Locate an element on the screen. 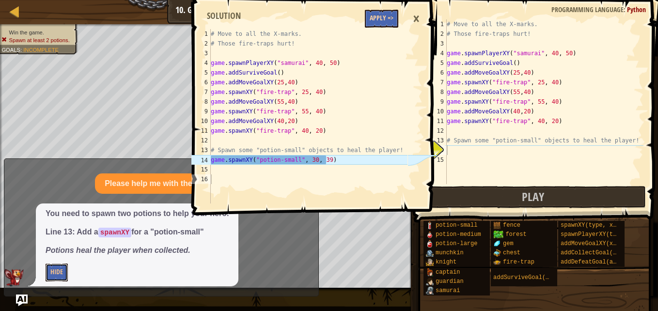 The height and width of the screenshot is (311, 658). span: potion-large is located at coordinates (456, 244).